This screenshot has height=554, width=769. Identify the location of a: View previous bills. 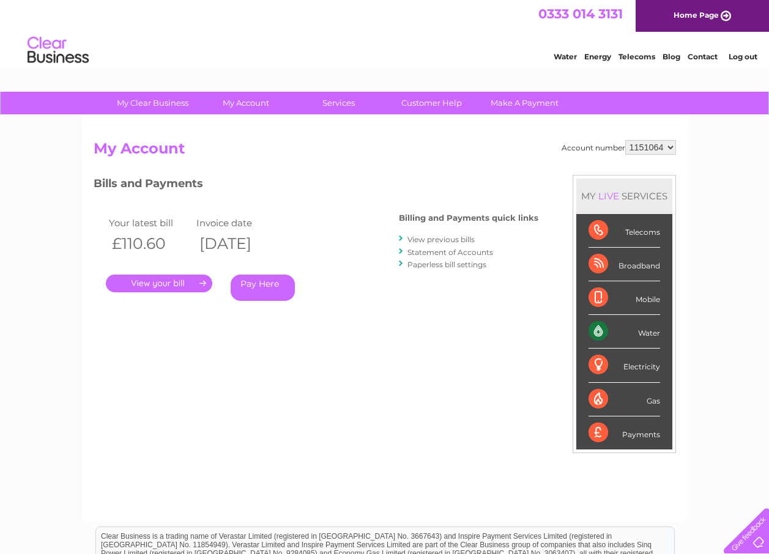
(441, 239).